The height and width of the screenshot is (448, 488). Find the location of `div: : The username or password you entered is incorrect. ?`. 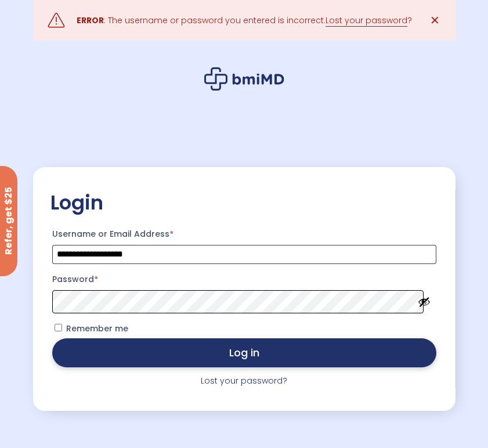

div: : The username or password you entered is incorrect. ? is located at coordinates (244, 20).